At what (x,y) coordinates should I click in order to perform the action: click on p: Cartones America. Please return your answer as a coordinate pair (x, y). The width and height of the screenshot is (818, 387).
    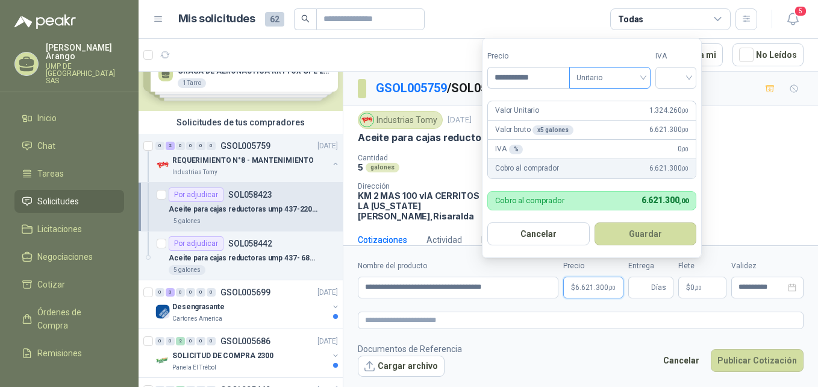
    Looking at the image, I should click on (197, 319).